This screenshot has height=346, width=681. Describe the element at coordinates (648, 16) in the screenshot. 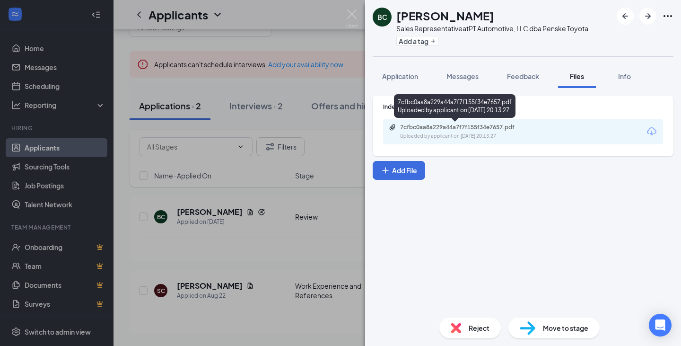

I see `svg: ArrowRight` at that location.